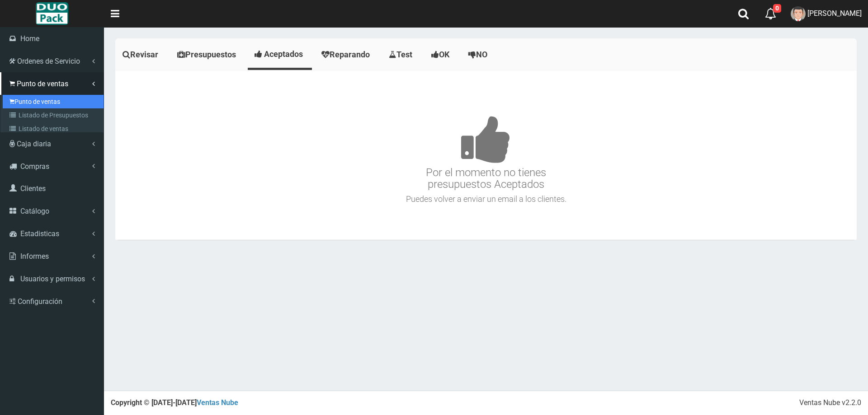  What do you see at coordinates (777, 8) in the screenshot?
I see `span: 0` at bounding box center [777, 8].